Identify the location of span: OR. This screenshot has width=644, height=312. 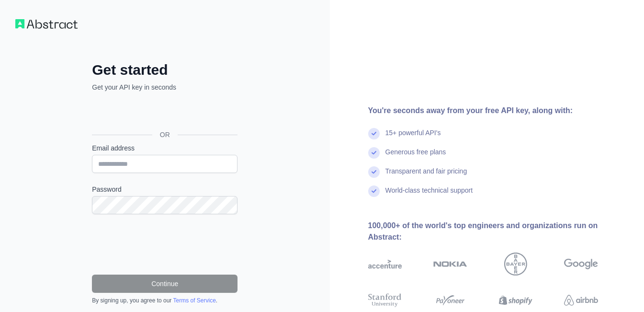
(165, 135).